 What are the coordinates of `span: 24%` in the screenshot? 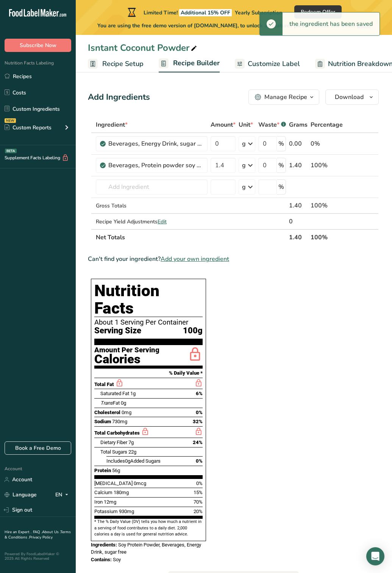 It's located at (198, 442).